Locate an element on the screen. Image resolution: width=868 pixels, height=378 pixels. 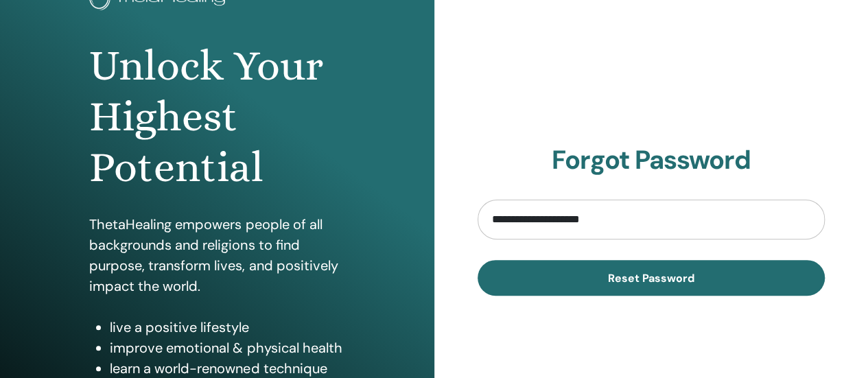
span: Reset Password is located at coordinates (651, 278).